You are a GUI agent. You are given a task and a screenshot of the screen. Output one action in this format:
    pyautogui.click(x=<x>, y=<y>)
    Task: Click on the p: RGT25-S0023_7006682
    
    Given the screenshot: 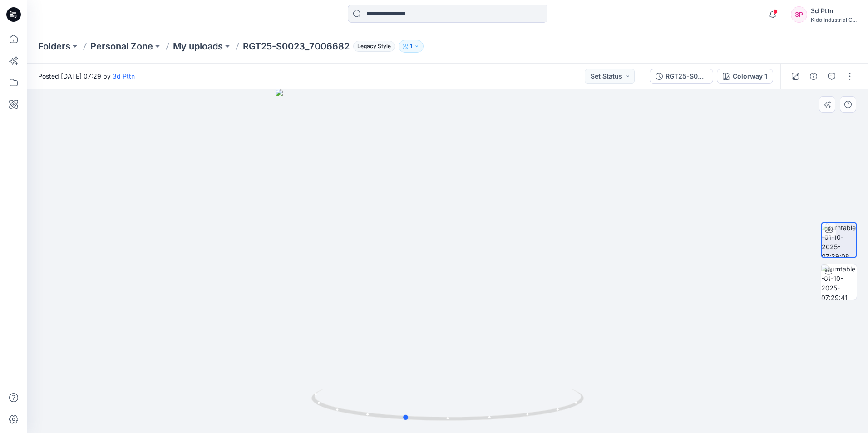 What is the action you would take?
    pyautogui.click(x=296, y=46)
    